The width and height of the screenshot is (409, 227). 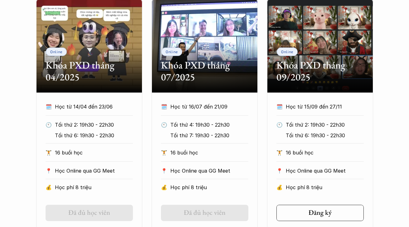 What do you see at coordinates (209, 106) in the screenshot?
I see `p: Học từ 16/07 đến 21/09` at bounding box center [209, 106].